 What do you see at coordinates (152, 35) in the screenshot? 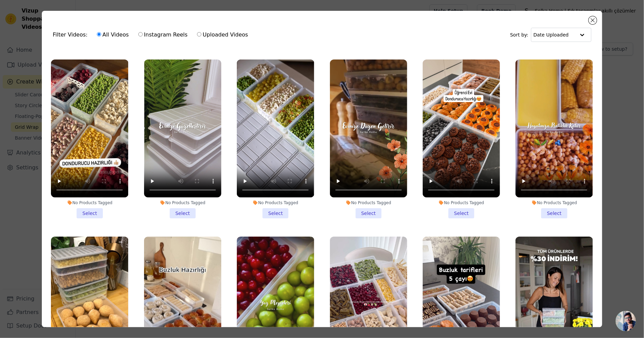
I see `div: Filter Videos:` at bounding box center [152, 35].